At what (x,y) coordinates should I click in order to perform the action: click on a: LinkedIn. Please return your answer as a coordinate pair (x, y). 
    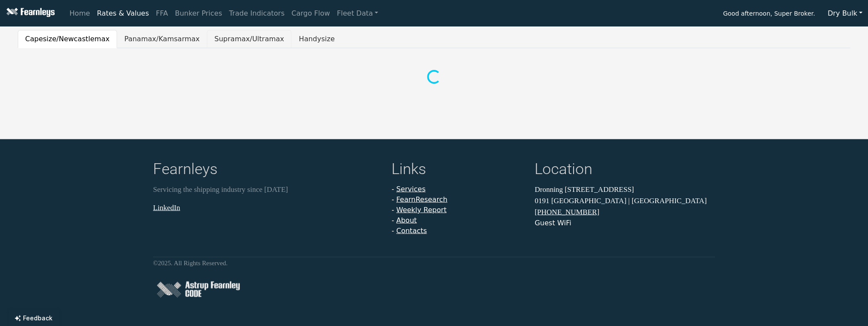
    Looking at the image, I should click on (166, 207).